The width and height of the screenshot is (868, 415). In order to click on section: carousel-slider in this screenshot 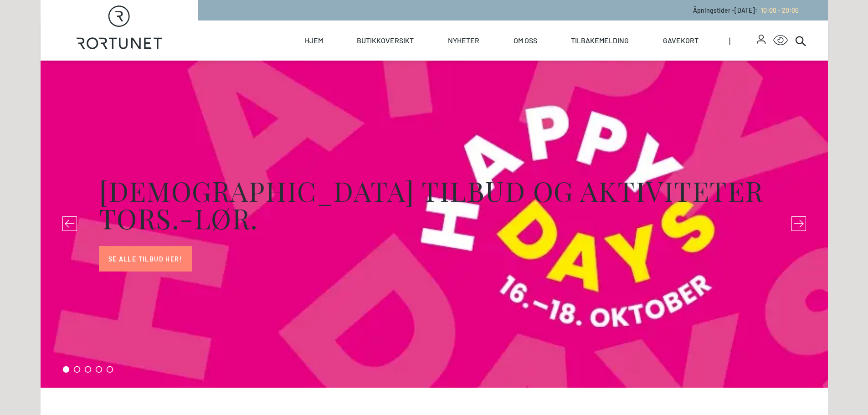, I will do `click(434, 224)`.